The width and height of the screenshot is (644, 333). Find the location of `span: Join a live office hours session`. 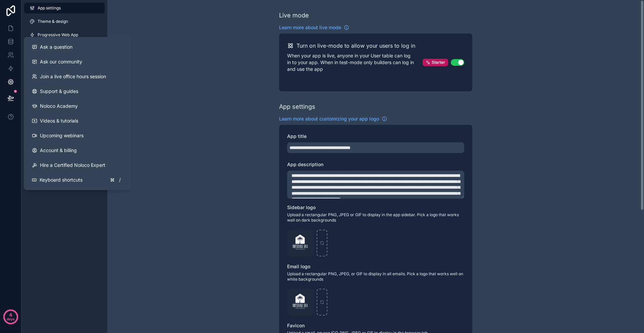

span: Join a live office hours session is located at coordinates (72, 76).